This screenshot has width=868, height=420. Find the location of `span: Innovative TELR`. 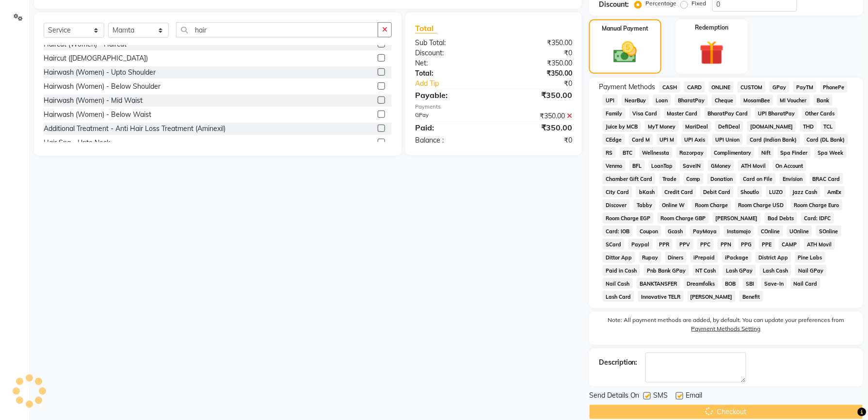

span: Innovative TELR is located at coordinates (661, 297).